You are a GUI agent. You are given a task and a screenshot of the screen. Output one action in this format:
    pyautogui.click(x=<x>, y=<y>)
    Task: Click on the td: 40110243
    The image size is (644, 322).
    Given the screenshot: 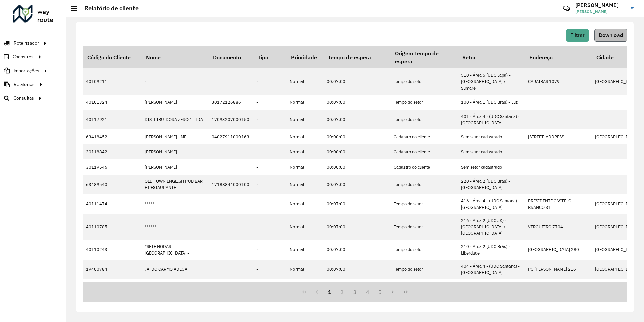 What is the action you would take?
    pyautogui.click(x=112, y=250)
    